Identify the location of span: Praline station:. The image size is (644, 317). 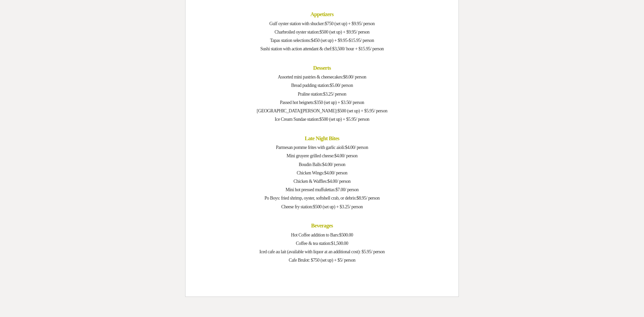
(311, 94).